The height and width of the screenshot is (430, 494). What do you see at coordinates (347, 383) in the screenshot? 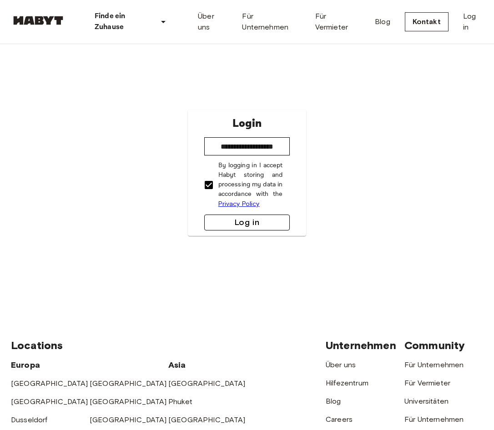
I see `a: Hilfezentrum` at bounding box center [347, 383].